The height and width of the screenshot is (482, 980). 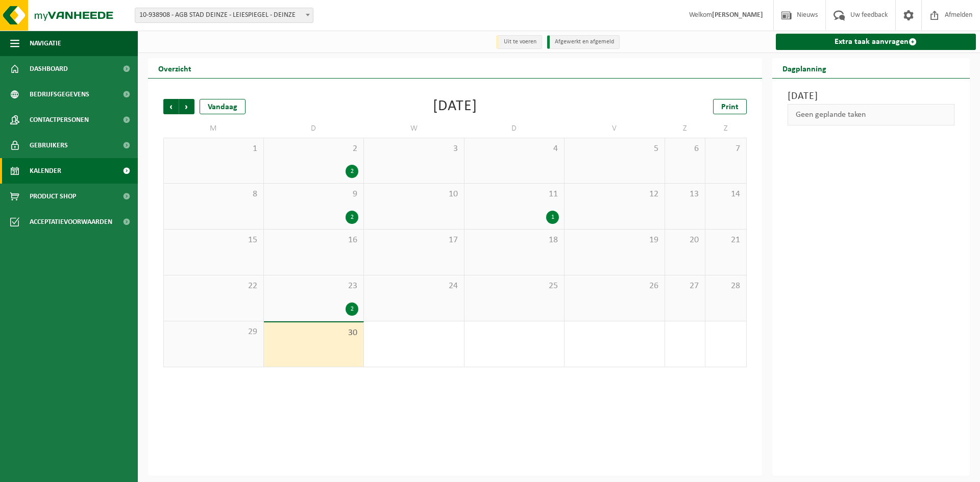 What do you see at coordinates (314, 241) in the screenshot?
I see `span: 16` at bounding box center [314, 241].